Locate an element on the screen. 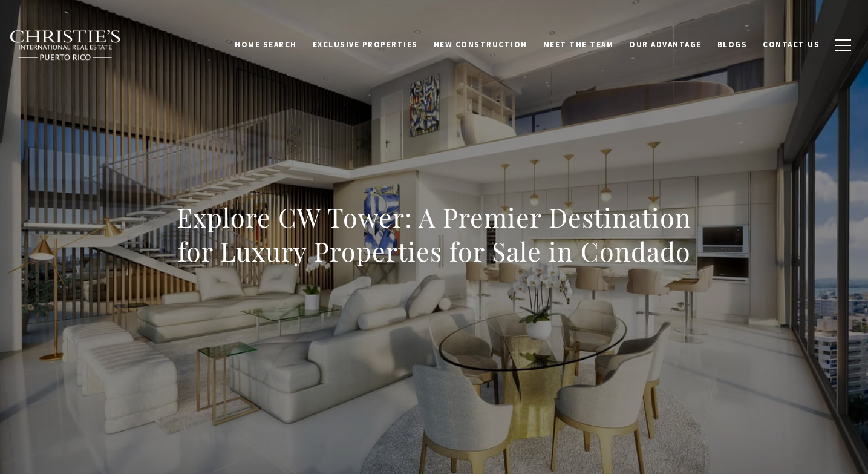 The width and height of the screenshot is (868, 474). span: Our Advantage is located at coordinates (665, 44).